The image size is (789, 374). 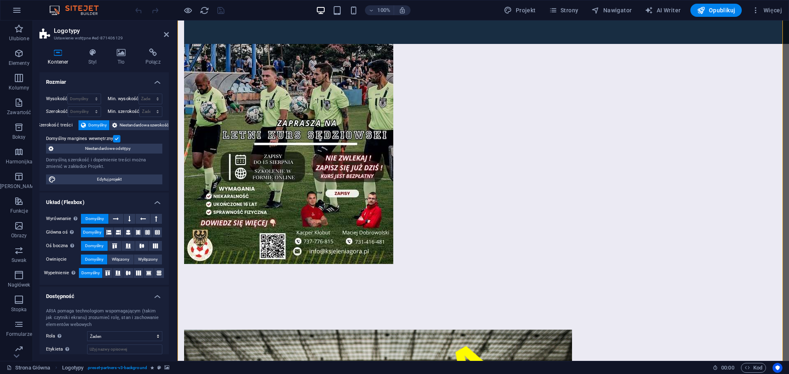 What do you see at coordinates (103, 38) in the screenshot?
I see `h3: Ustawienie wstępne #ed-871406129` at bounding box center [103, 38].